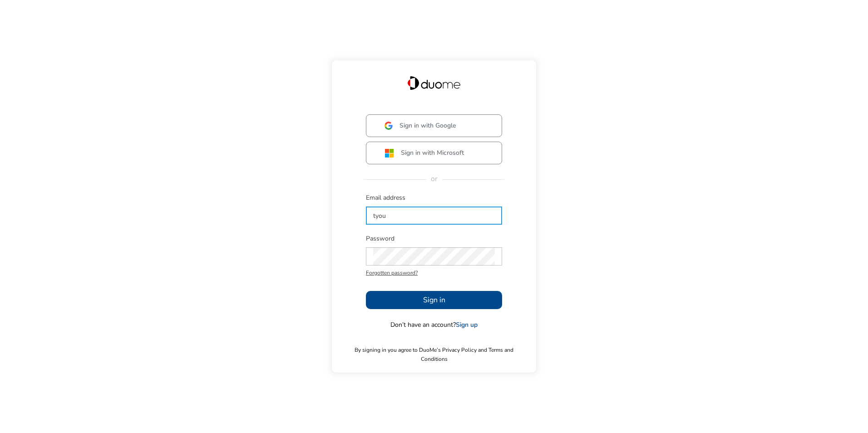  Describe the element at coordinates (434, 198) in the screenshot. I see `span: Email address` at that location.